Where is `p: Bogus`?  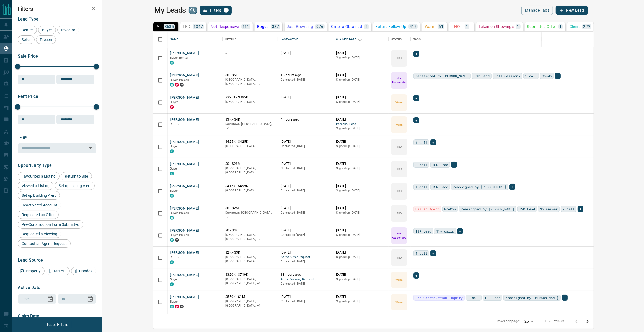 p: Bogus is located at coordinates (263, 27).